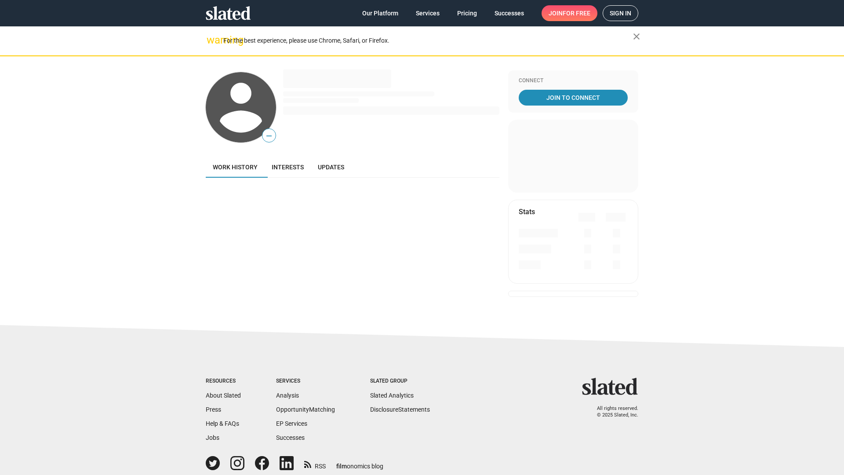 The image size is (844, 475). What do you see at coordinates (380, 13) in the screenshot?
I see `span: Our Platform` at bounding box center [380, 13].